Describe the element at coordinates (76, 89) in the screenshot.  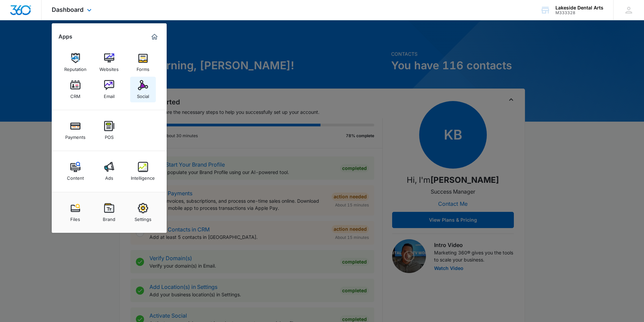
I see `a: CRM` at that location.